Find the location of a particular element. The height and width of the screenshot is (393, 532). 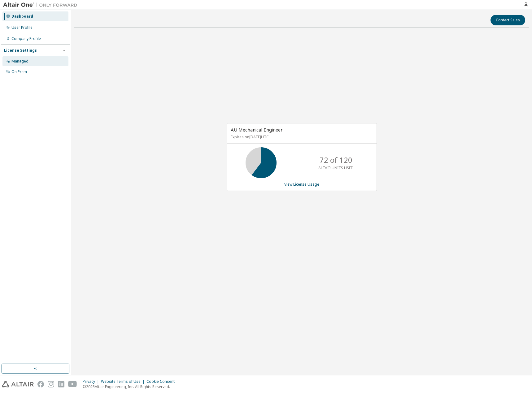

p: 72 of 120 is located at coordinates (336, 160).